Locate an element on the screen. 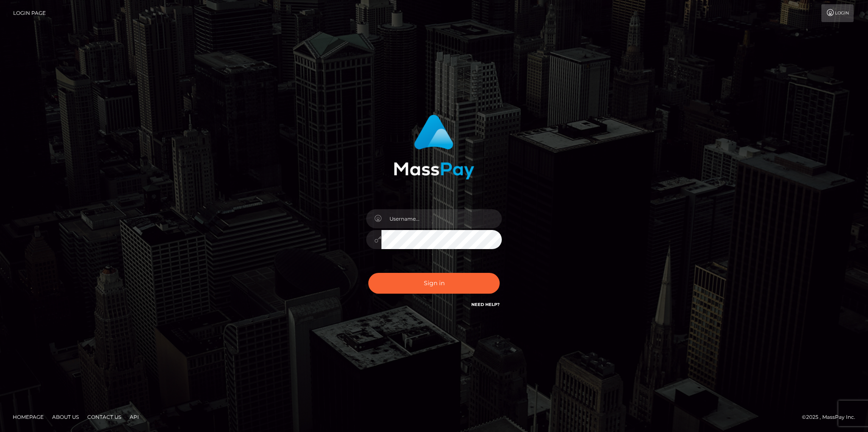 The image size is (868, 432). a: API is located at coordinates (134, 416).